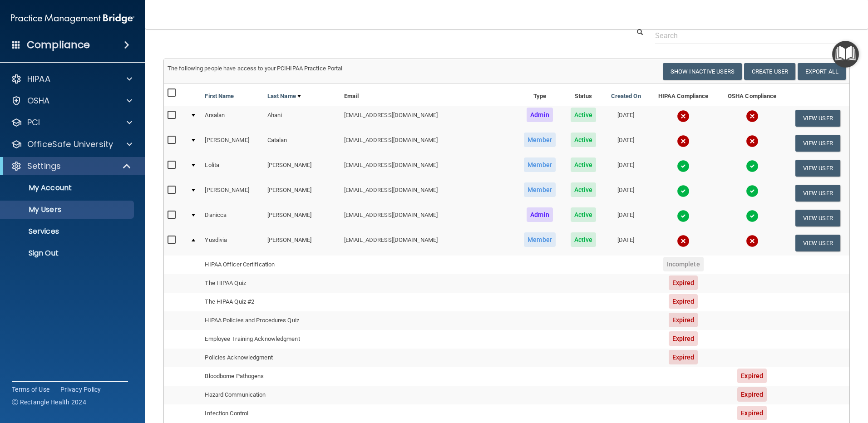 The width and height of the screenshot is (868, 423). I want to click on td: Catalan, so click(302, 143).